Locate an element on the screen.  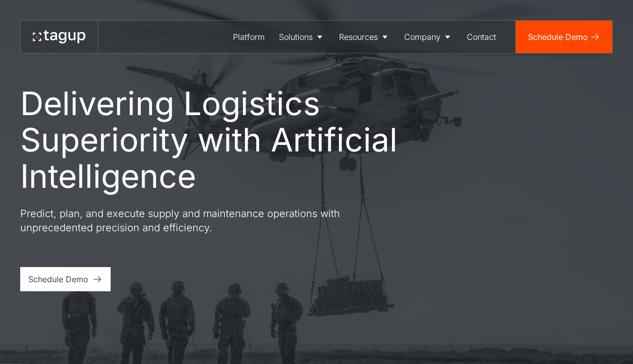
p: Predict, plan, and execute supply and maintenance operations with unprecedented precision and eff... is located at coordinates (202, 221).